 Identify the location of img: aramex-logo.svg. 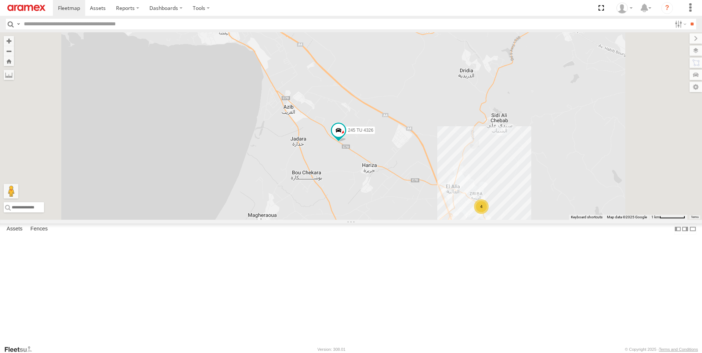
(26, 8).